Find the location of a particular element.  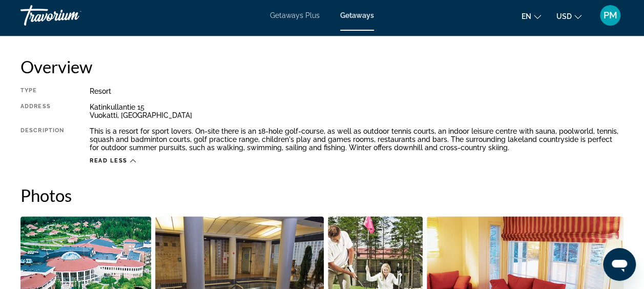

span: PM is located at coordinates (610, 16).